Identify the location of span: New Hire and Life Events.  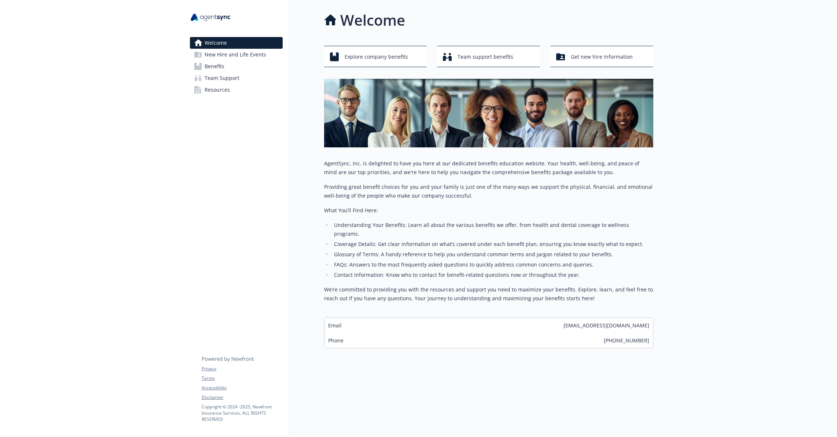
(235, 55).